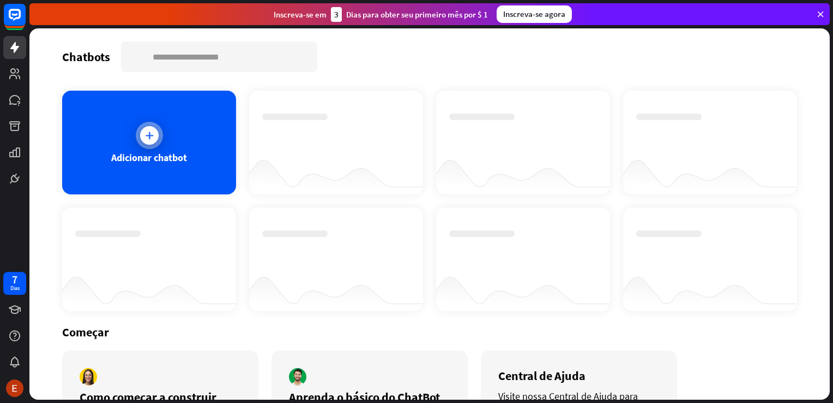  What do you see at coordinates (86, 57) in the screenshot?
I see `div: Chatbots` at bounding box center [86, 57].